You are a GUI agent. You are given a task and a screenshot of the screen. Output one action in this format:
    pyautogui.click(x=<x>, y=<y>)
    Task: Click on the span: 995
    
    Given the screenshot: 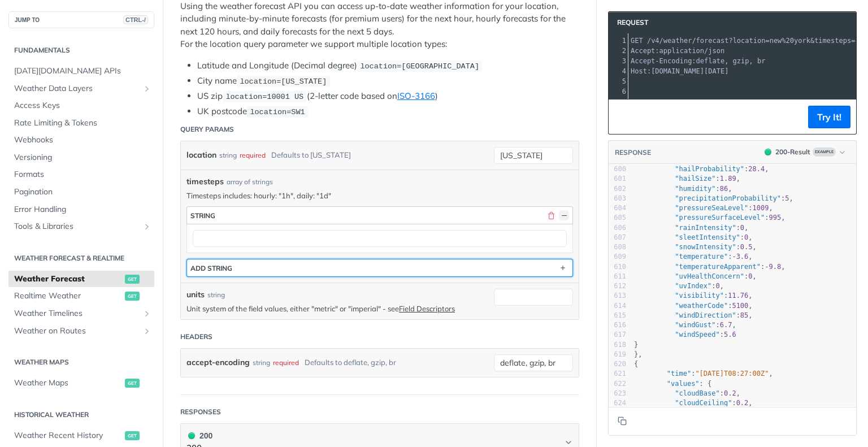 What is the action you would take?
    pyautogui.click(x=775, y=218)
    